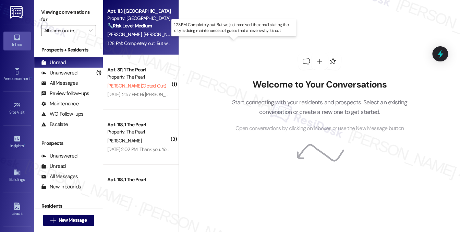  I want to click on a: Leads, so click(17, 210).